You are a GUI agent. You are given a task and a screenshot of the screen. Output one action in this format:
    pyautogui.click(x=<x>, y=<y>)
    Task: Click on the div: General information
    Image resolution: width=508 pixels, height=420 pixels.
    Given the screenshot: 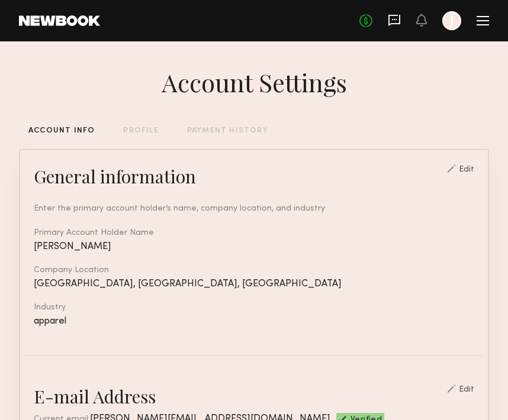 What is the action you would take?
    pyautogui.click(x=115, y=177)
    